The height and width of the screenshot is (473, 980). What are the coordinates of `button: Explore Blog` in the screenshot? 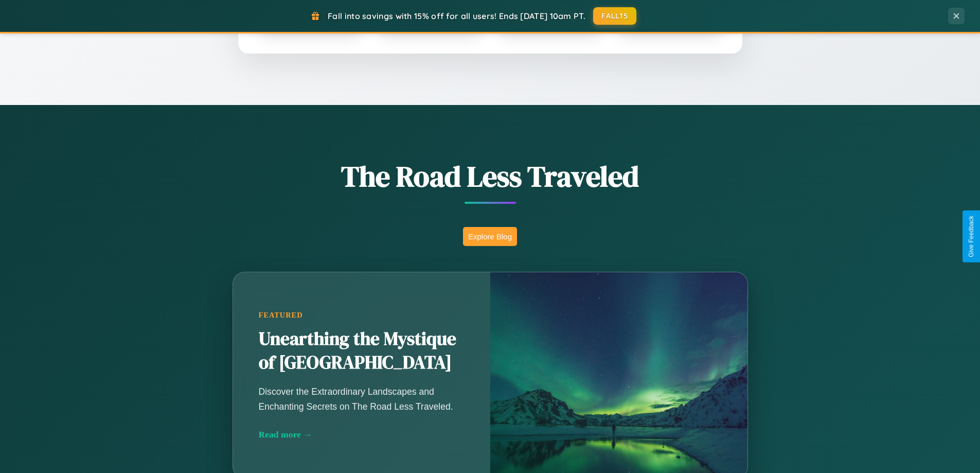 It's located at (489, 236).